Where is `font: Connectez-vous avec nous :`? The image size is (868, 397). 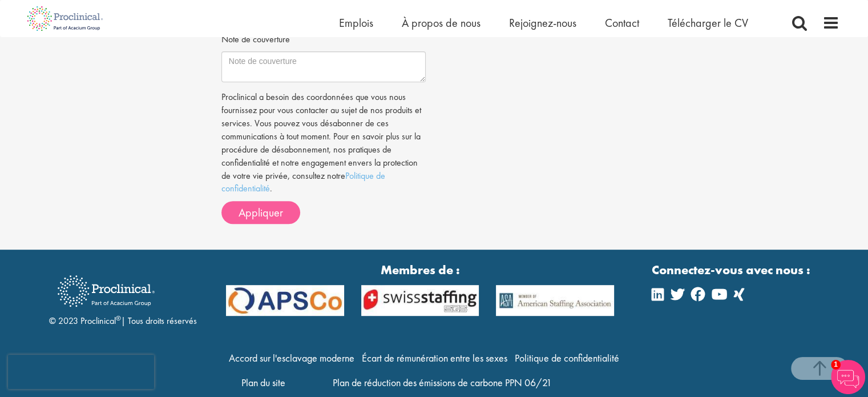
font: Connectez-vous avec nous : is located at coordinates (731, 269).